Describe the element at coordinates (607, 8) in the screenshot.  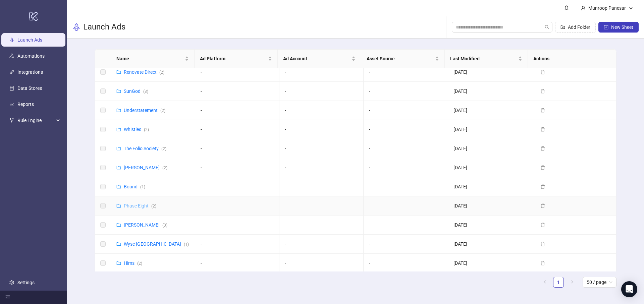
I see `div: Munroop Panesar` at that location.